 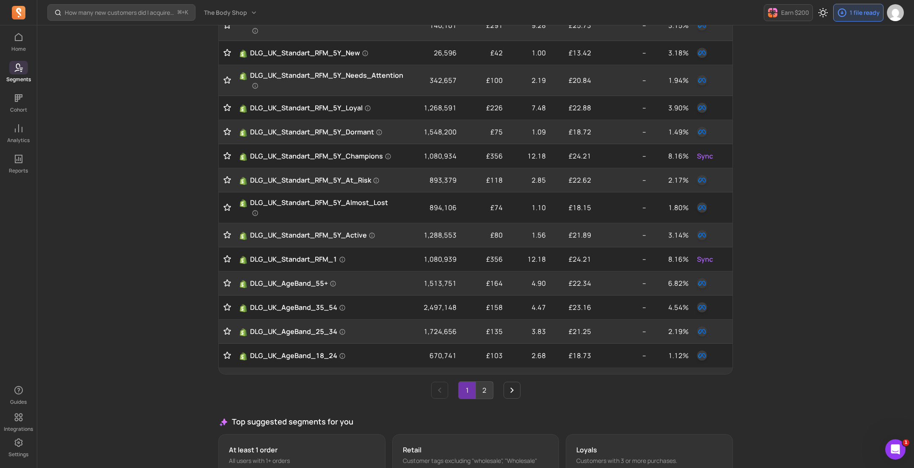 What do you see at coordinates (527, 356) in the screenshot?
I see `p: 2.68` at bounding box center [527, 356].